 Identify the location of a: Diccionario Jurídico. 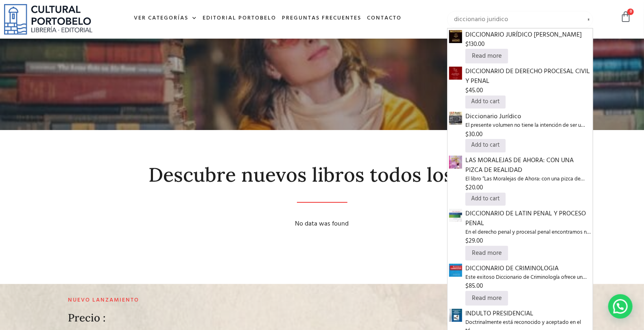
(456, 118).